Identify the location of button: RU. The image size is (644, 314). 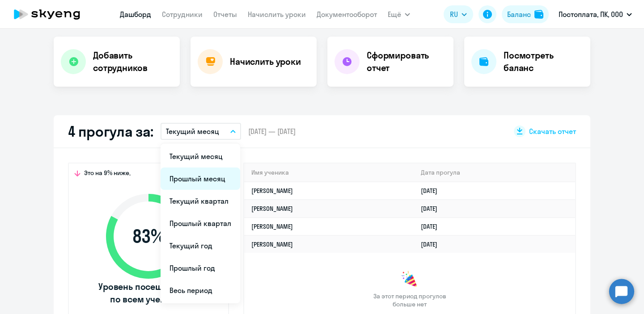
(458, 15).